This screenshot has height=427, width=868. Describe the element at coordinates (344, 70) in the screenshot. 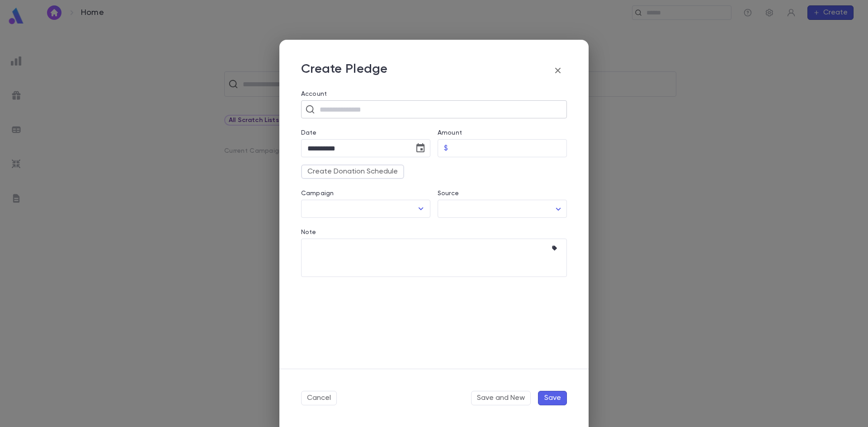

I see `p: Create Pledge` at that location.